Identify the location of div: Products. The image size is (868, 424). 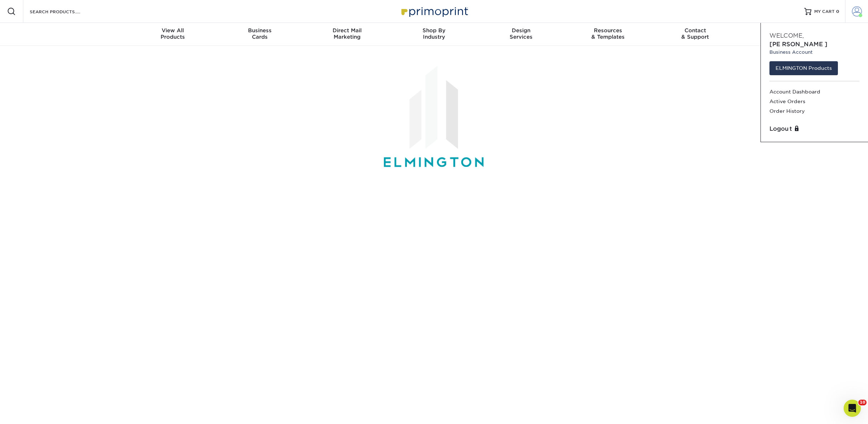
(173, 34).